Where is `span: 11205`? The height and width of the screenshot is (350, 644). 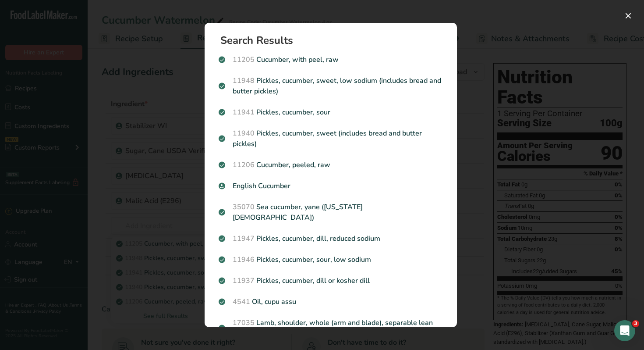 span: 11205 is located at coordinates (244, 60).